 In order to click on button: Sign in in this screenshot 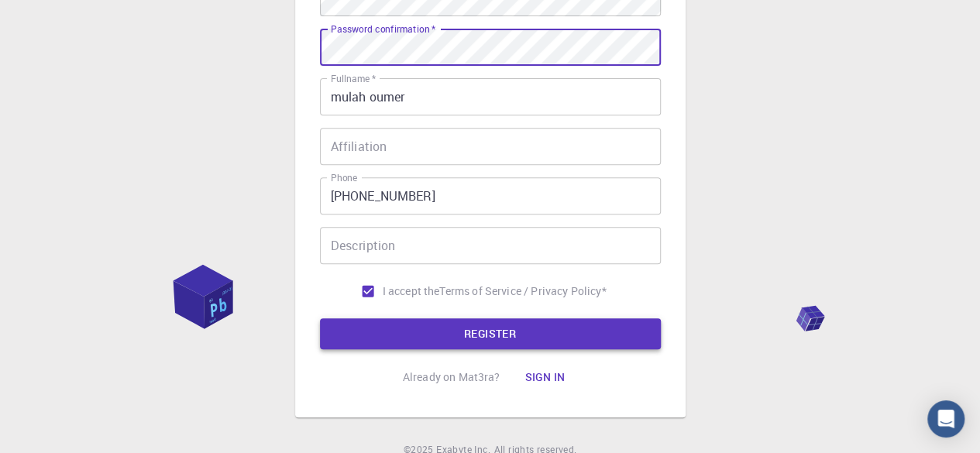, I will do `click(544, 377)`.